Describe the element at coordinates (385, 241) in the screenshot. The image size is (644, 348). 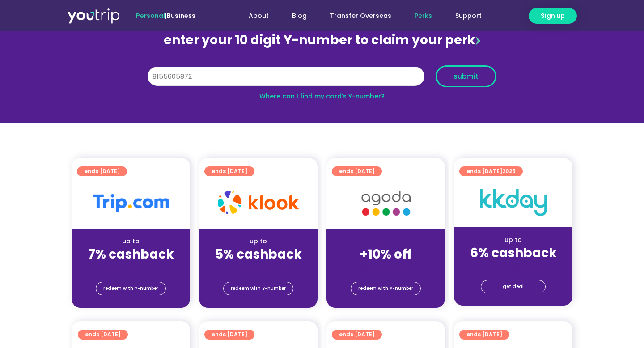
I see `span: up to` at that location.